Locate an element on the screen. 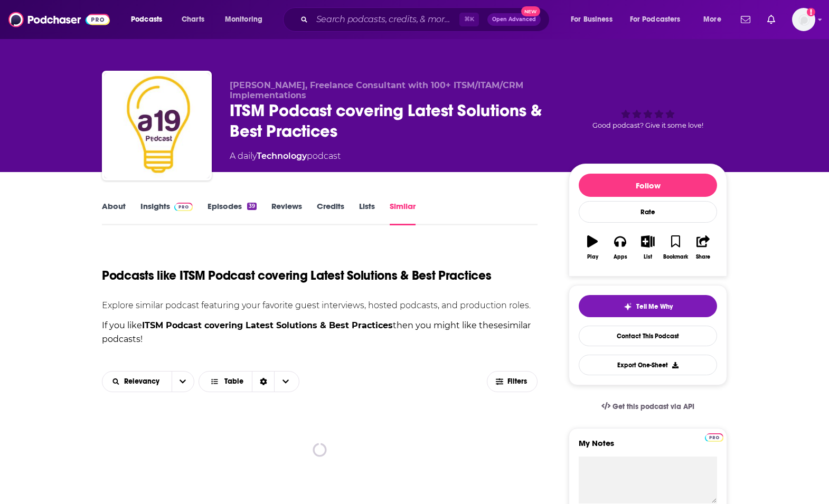 This screenshot has width=829, height=504. span: More is located at coordinates (713, 20).